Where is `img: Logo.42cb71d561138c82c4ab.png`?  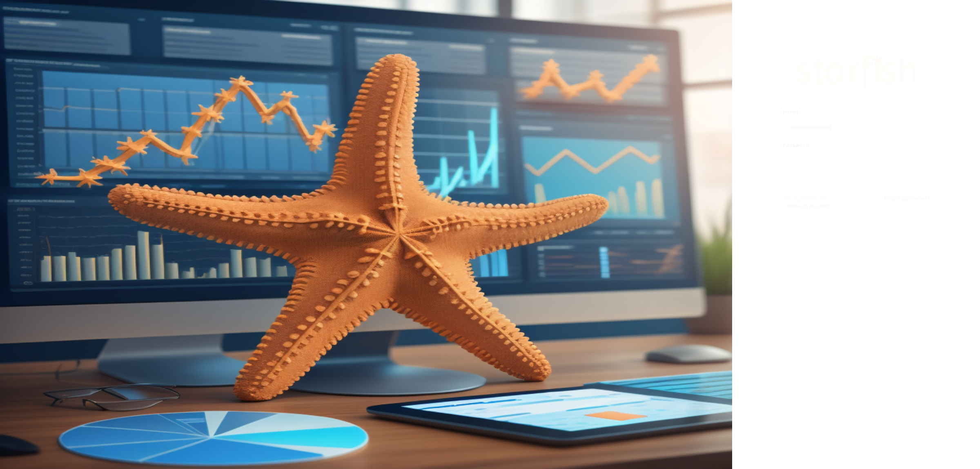 img: Logo.42cb71d561138c82c4ab.png is located at coordinates (856, 71).